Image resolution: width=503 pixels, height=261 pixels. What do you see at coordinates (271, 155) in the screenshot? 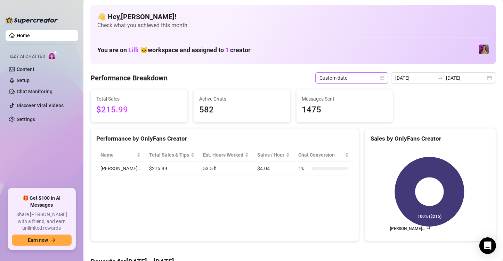
I see `span: Sales / Hour` at bounding box center [271, 155].